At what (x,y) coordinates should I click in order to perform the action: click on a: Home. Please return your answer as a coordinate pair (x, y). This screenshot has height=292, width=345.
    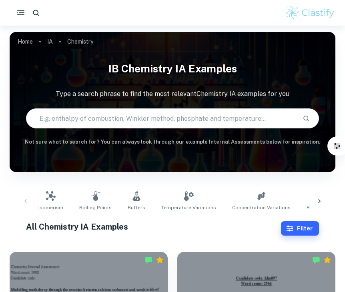
    Looking at the image, I should click on (25, 42).